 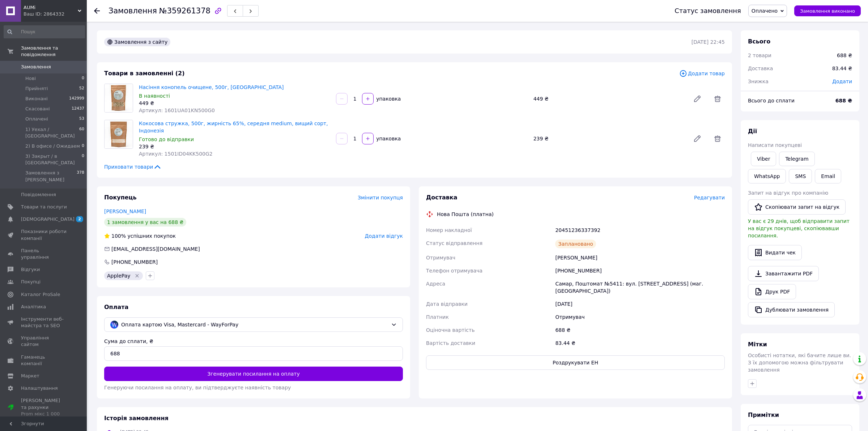 I want to click on div: Замовлення з сайту, so click(x=137, y=42).